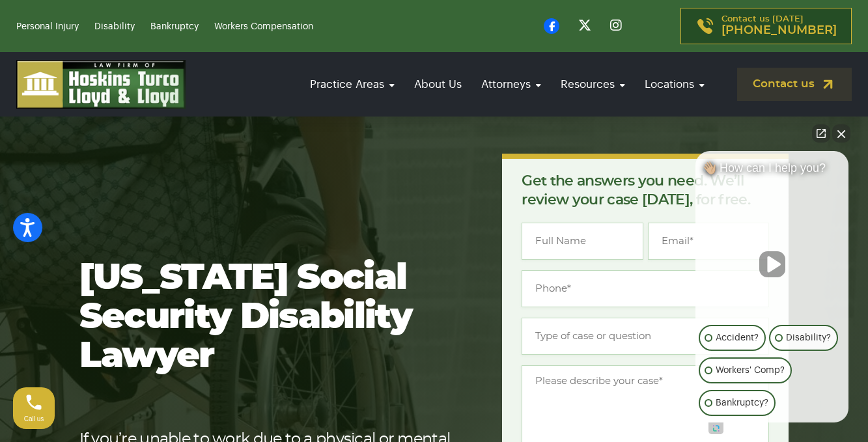 The height and width of the screenshot is (442, 868). Describe the element at coordinates (808, 338) in the screenshot. I see `p: Disability?` at that location.